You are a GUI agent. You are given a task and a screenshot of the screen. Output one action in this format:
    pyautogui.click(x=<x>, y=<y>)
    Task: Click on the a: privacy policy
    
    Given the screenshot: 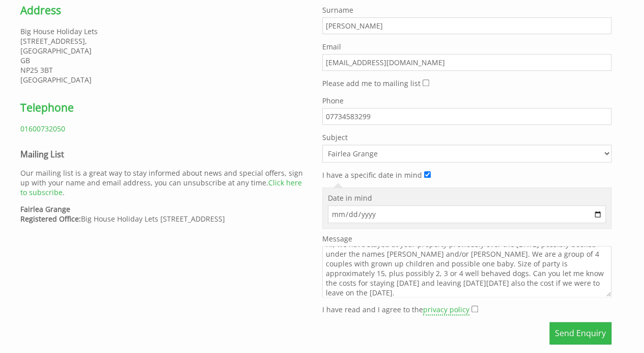 What is the action you would take?
    pyautogui.click(x=446, y=310)
    